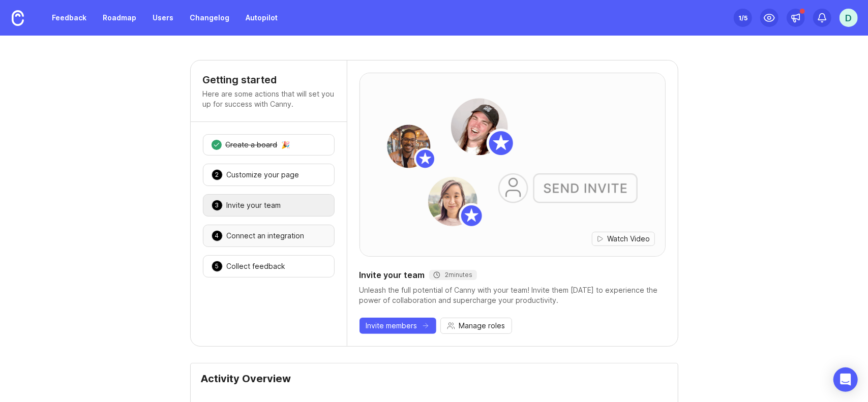  Describe the element at coordinates (217, 205) in the screenshot. I see `div: 3` at that location.